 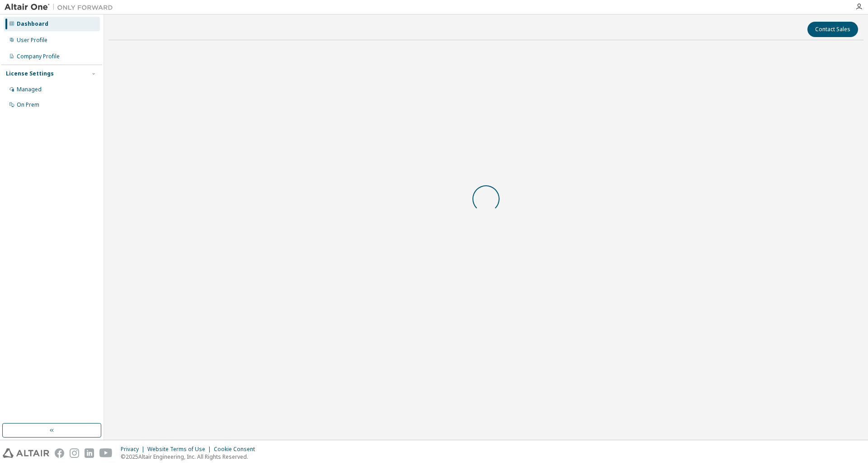 What do you see at coordinates (74, 453) in the screenshot?
I see `img: instagram.svg` at bounding box center [74, 453].